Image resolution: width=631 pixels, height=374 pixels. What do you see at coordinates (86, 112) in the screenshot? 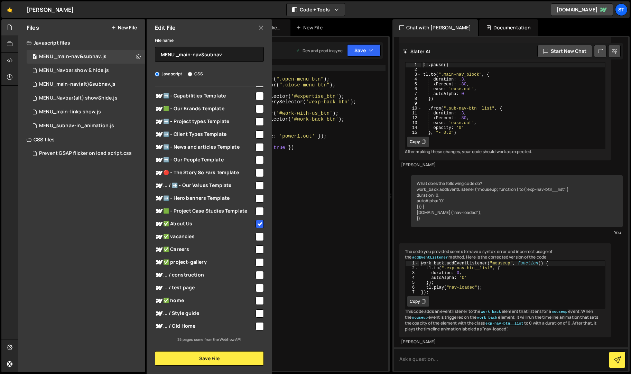
I see `div: 16445/44745.js` at bounding box center [86, 112].